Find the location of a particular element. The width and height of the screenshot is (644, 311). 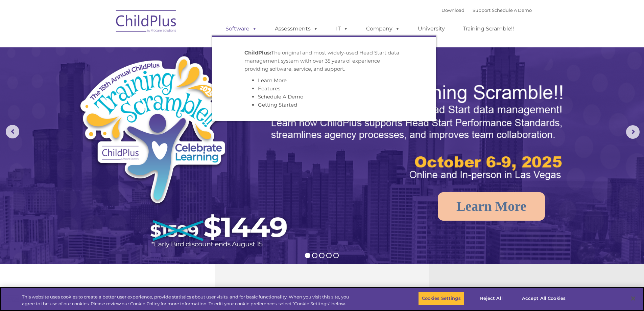

a: Getting Started is located at coordinates (278, 105).